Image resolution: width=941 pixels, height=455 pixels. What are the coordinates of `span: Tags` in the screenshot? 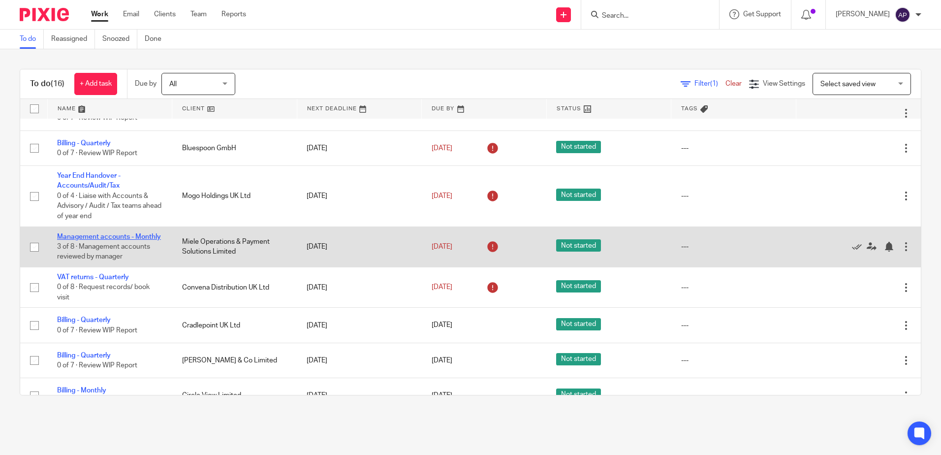 It's located at (689, 108).